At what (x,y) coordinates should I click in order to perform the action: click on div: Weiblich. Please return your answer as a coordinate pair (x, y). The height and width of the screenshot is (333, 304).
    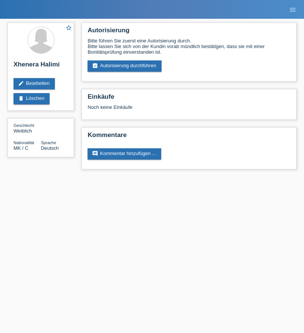
    Looking at the image, I should click on (27, 128).